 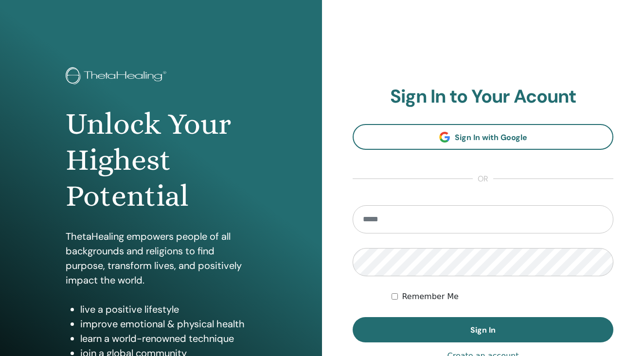 What do you see at coordinates (483, 330) in the screenshot?
I see `span: Sign In` at bounding box center [483, 330].